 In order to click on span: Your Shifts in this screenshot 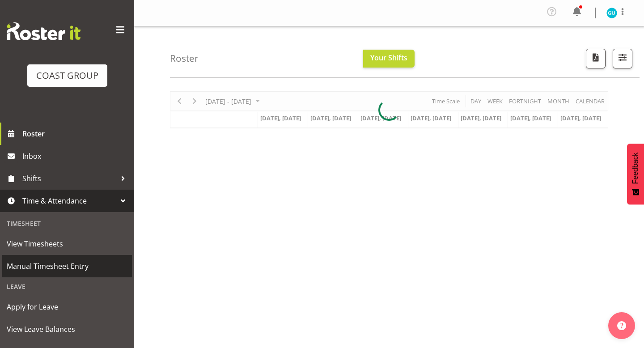, I will do `click(389, 57)`.